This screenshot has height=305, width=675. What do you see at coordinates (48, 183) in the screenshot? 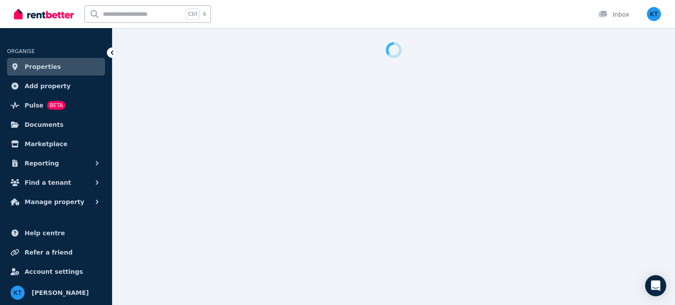
I see `span: Find a tenant` at bounding box center [48, 183].